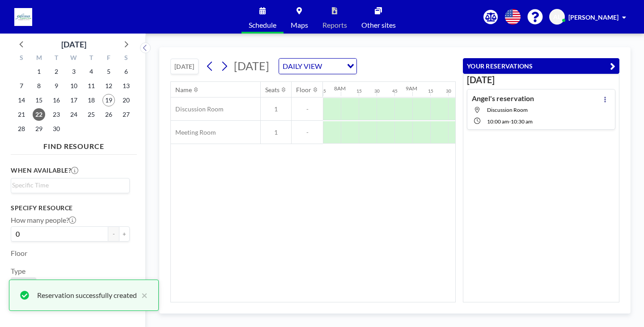 This screenshot has height=327, width=644. I want to click on div: Reservation successfully created, so click(87, 295).